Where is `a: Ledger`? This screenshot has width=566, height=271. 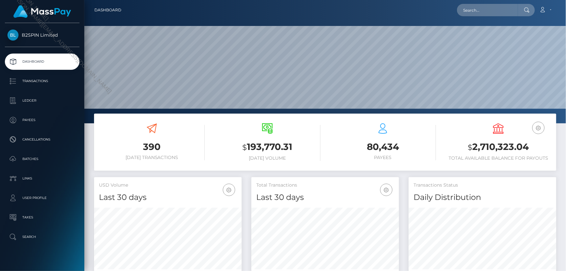 a: Ledger is located at coordinates (42, 101).